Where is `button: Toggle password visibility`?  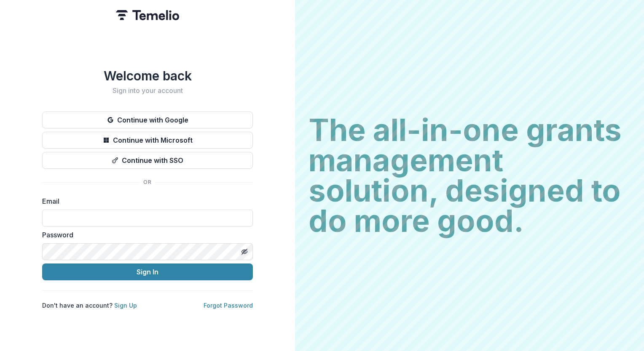
button: Toggle password visibility is located at coordinates (245, 252).